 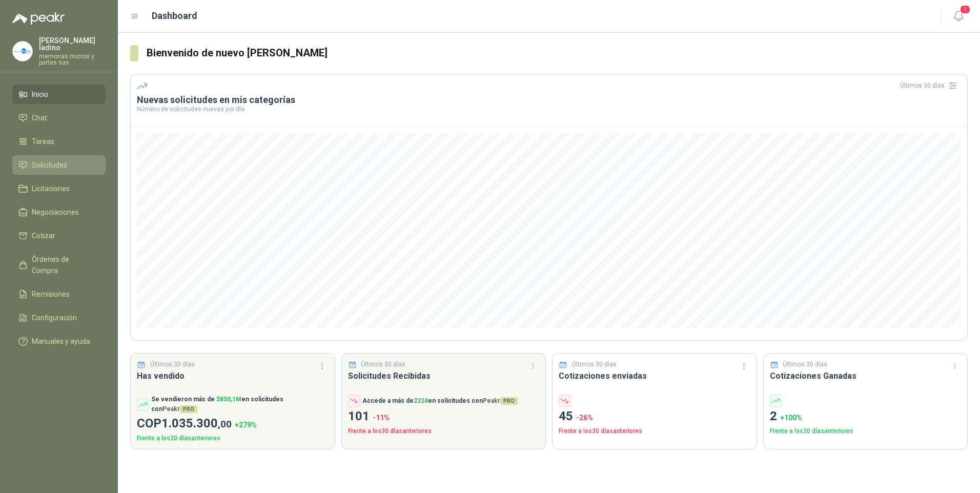 What do you see at coordinates (44, 235) in the screenshot?
I see `span: Cotizar` at bounding box center [44, 235].